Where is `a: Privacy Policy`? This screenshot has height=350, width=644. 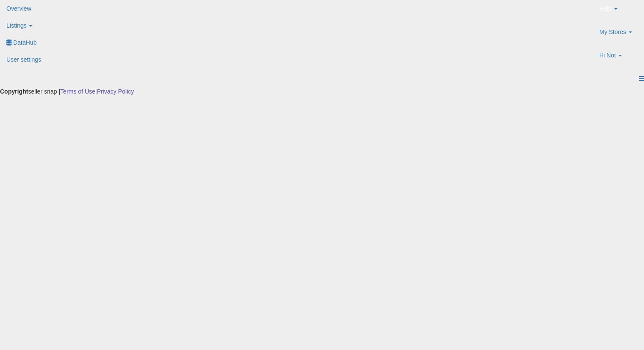
a: Privacy Policy is located at coordinates (115, 91).